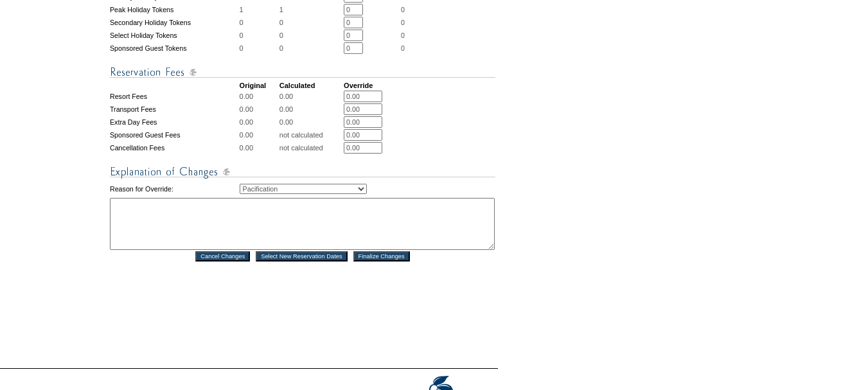 The height and width of the screenshot is (390, 868). Describe the element at coordinates (174, 23) in the screenshot. I see `td: Secondary Holiday Tokens` at that location.